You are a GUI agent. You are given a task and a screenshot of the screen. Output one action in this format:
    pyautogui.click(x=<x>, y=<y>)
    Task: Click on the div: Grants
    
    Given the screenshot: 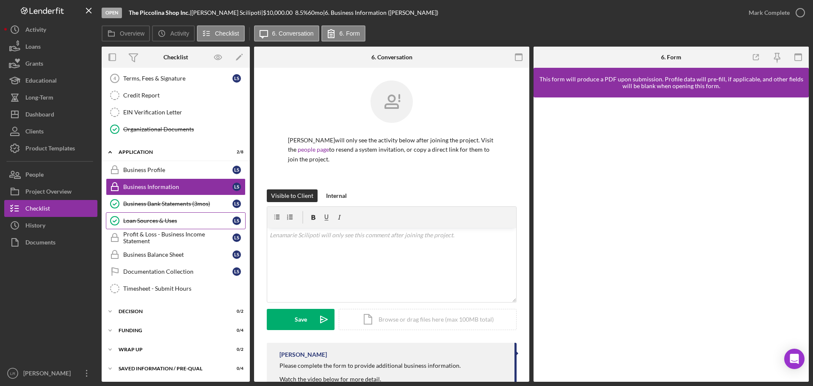 What is the action you would take?
    pyautogui.click(x=34, y=64)
    